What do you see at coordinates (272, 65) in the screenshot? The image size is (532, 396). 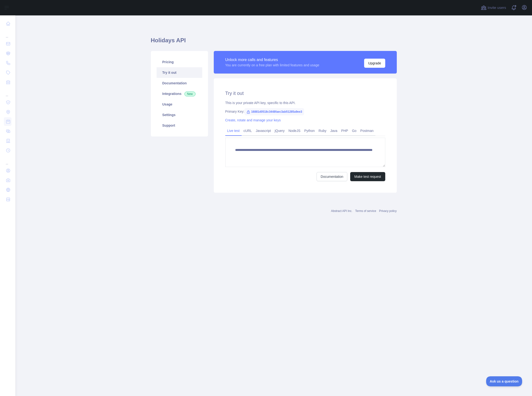 I see `div: You are currently on a free plan with limited features and usage` at bounding box center [272, 65].